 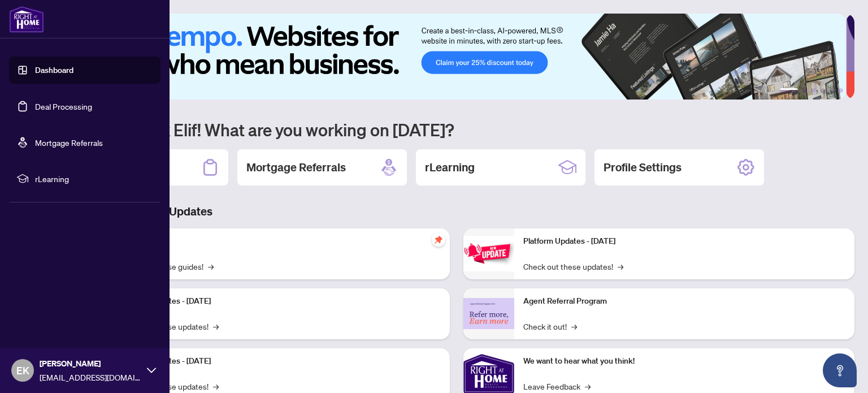 I want to click on img: logo, so click(x=27, y=19).